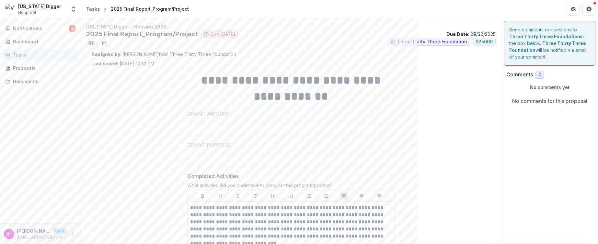 The height and width of the screenshot is (244, 598). What do you see at coordinates (40, 68) in the screenshot?
I see `a: Proposals` at bounding box center [40, 68].